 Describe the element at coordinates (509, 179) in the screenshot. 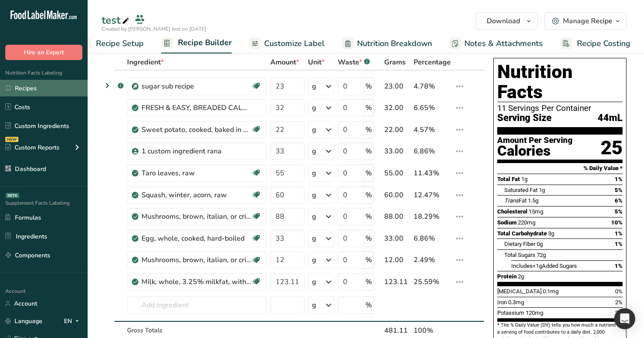

I see `span: Total Fat` at that location.